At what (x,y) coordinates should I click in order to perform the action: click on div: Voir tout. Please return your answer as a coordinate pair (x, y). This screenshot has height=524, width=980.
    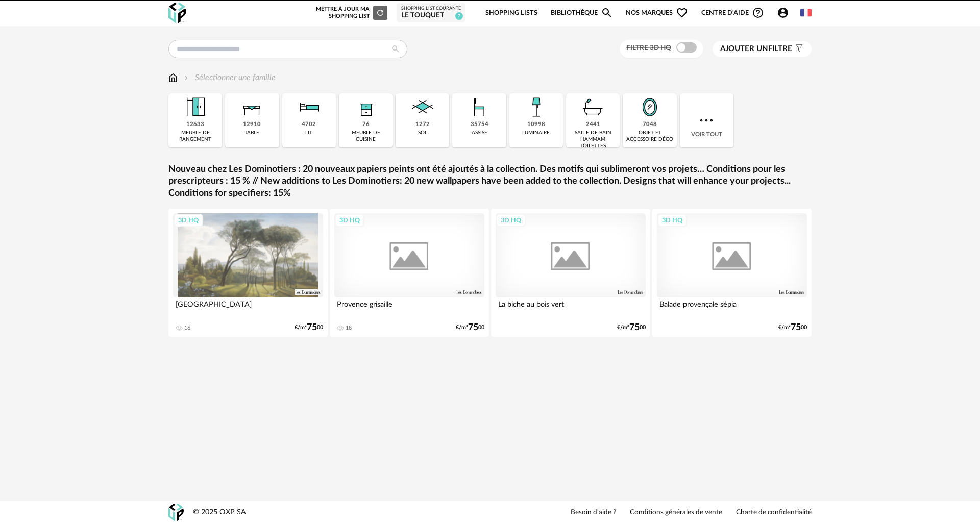
    Looking at the image, I should click on (707, 121).